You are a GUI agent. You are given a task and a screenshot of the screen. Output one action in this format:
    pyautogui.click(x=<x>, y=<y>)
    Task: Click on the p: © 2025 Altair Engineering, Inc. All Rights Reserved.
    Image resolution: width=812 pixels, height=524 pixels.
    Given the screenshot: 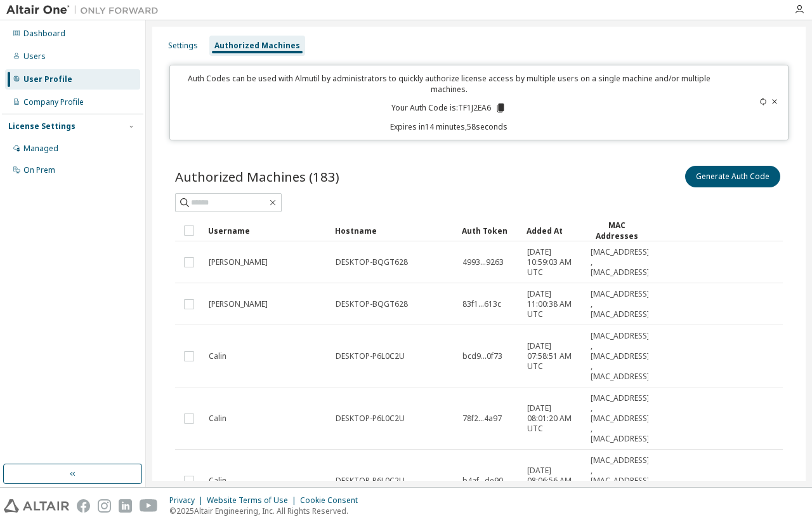 What is the action you would take?
    pyautogui.click(x=267, y=510)
    